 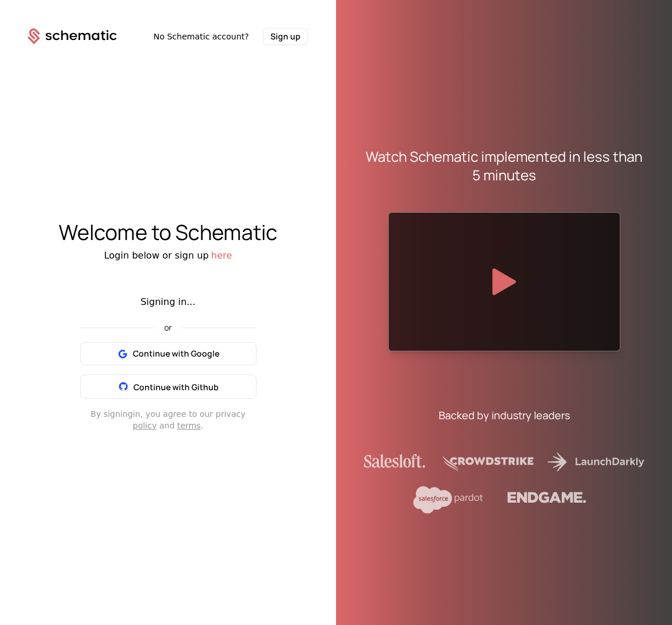 I want to click on button: Continue with Google, so click(x=168, y=354).